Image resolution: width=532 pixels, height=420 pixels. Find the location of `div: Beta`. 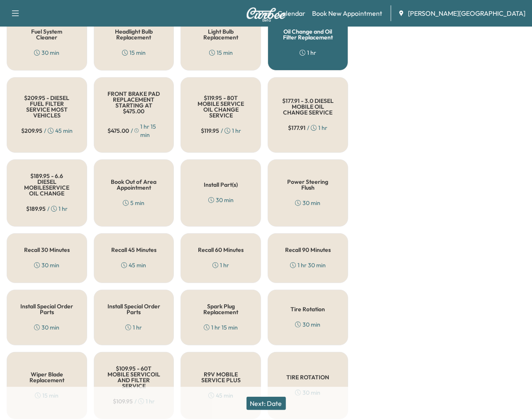

div: Beta is located at coordinates (266, 20).